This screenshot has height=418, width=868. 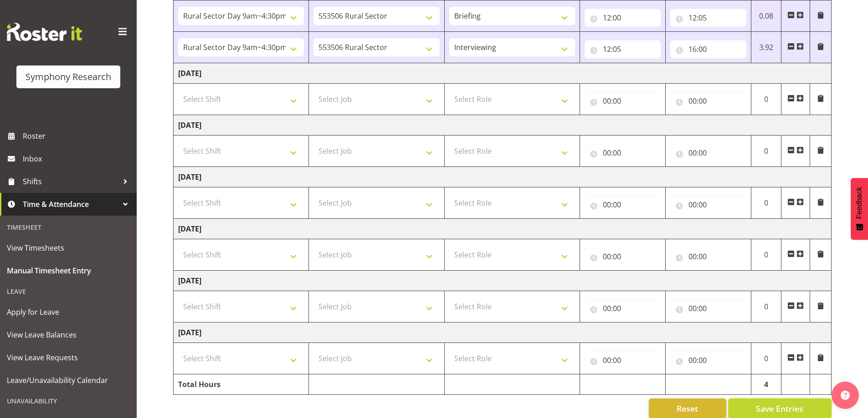 What do you see at coordinates (68, 270) in the screenshot?
I see `a: Manual Timesheet Entry` at bounding box center [68, 270].